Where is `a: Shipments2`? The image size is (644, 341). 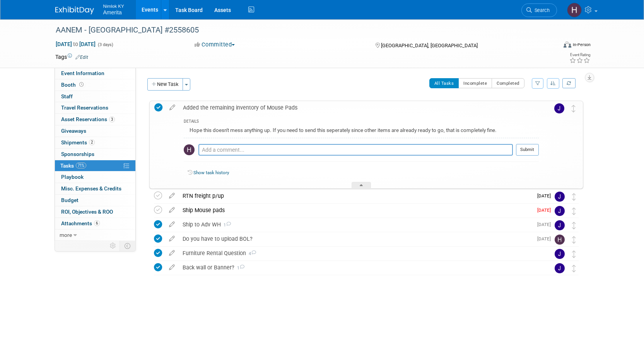
a: Shipments2 is located at coordinates (95, 143).